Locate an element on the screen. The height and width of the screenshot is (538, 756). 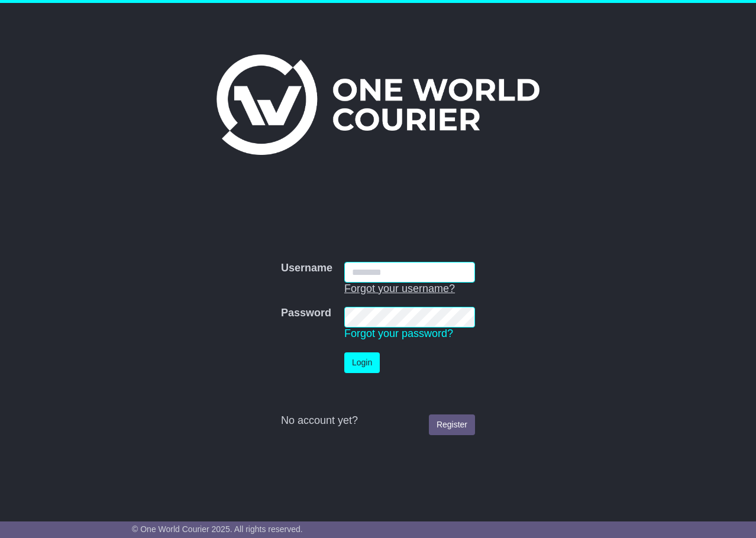
label: Password is located at coordinates (306, 314).